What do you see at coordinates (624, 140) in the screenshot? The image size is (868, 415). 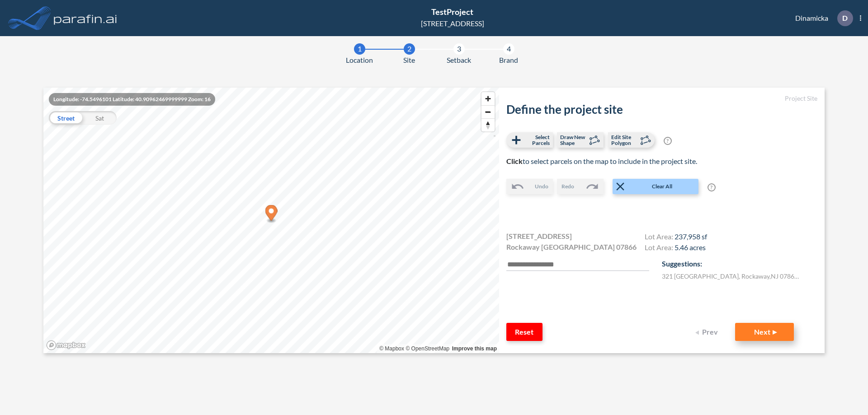 I see `span: Edit Site Polygon` at bounding box center [624, 140].